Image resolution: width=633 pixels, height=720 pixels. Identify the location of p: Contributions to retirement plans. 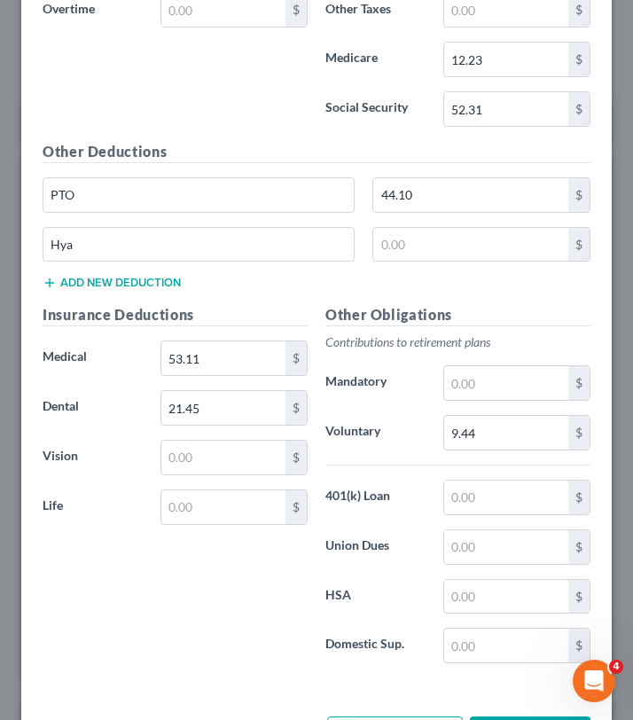
(457, 342).